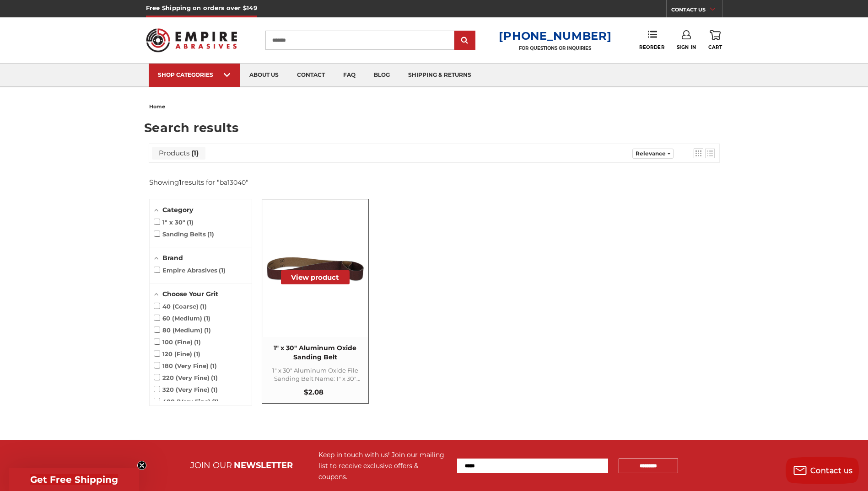  I want to click on span: 1" x 30" Aluminum Oxide File Sanding Belt Name: 1" x 30" Aluminum Oxide Filing Sanding Belt Descr..., so click(315, 374).